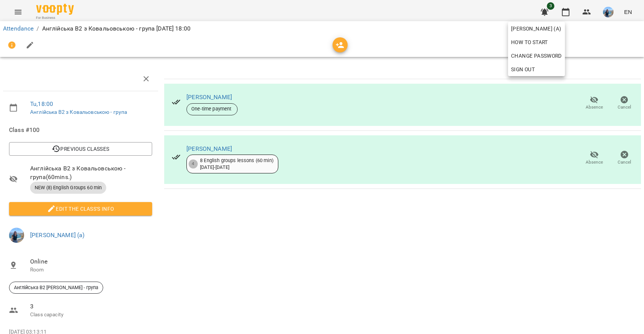  Describe the element at coordinates (523, 69) in the screenshot. I see `span: Sign Out` at that location.